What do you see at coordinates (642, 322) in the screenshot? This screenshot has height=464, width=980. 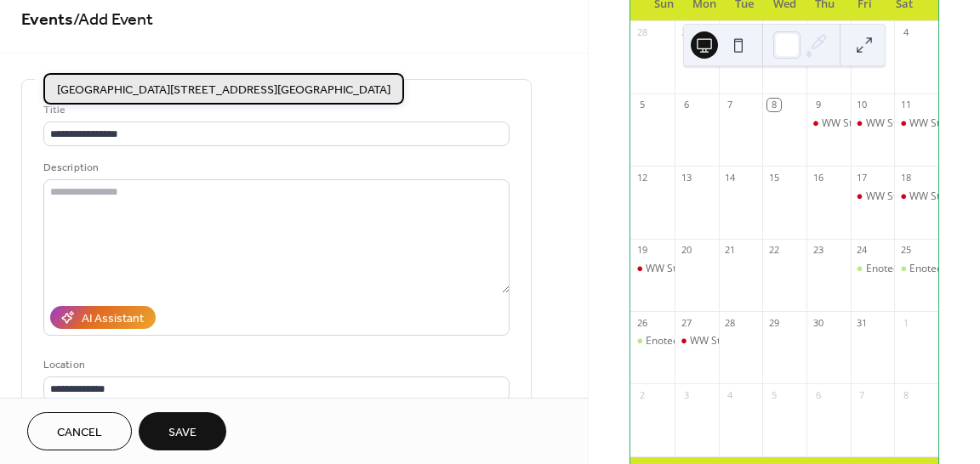 I see `div: 26` at bounding box center [642, 322].